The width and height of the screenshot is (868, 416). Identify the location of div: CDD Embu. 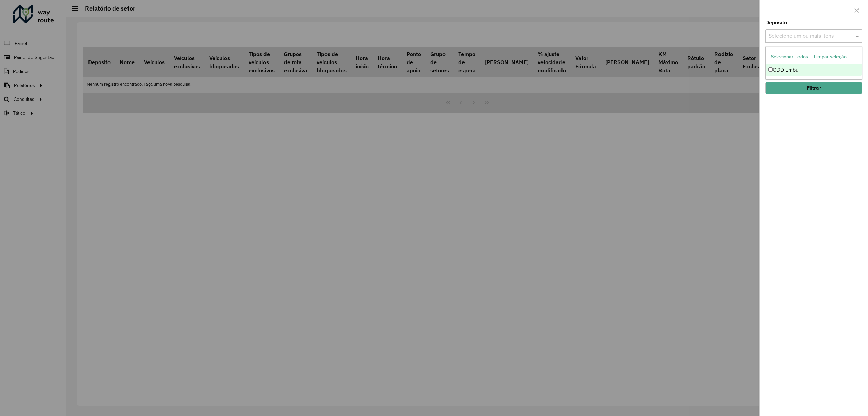
(813, 70).